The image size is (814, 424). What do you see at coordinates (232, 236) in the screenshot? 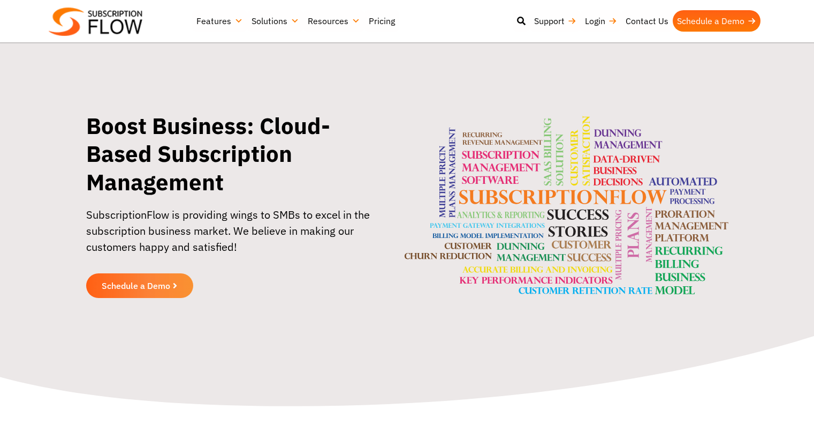
I see `p: SubscriptionFlow is providing wings to SMBs to excel in the subscription business market. We beli...` at bounding box center [232, 236].